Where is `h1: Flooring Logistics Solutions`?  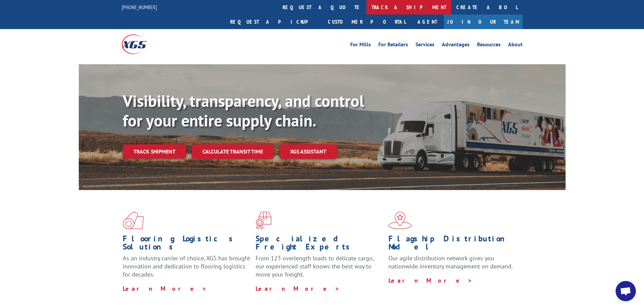
h1: Flooring Logistics Solutions is located at coordinates (186, 245).